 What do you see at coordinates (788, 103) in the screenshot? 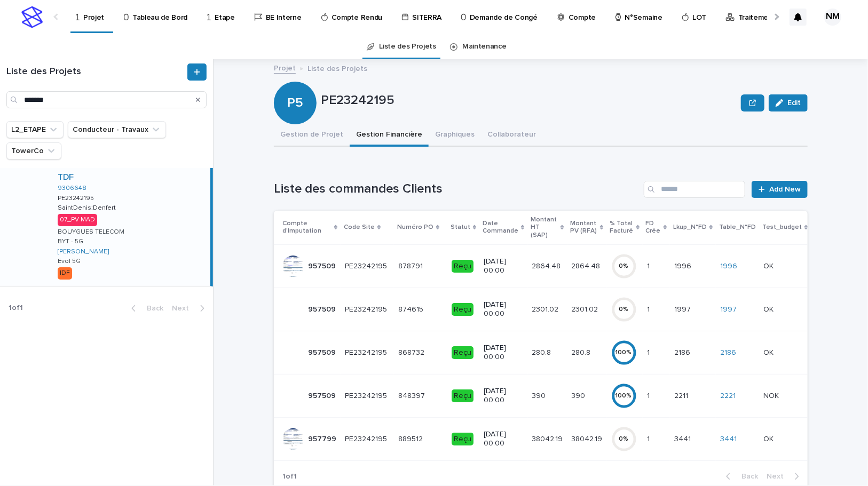
I see `button: Edit` at bounding box center [788, 103].